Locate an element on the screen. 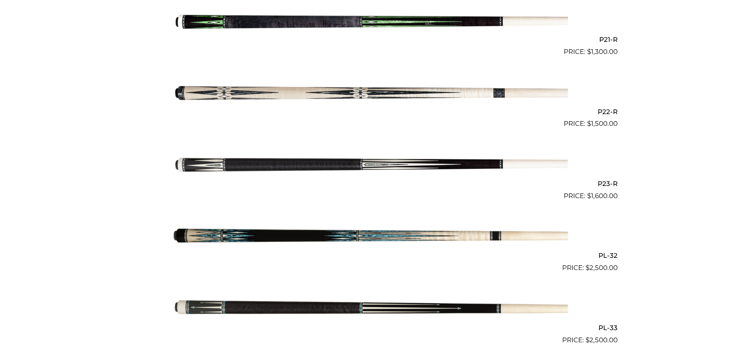 Image resolution: width=741 pixels, height=361 pixels. img: PL-33 is located at coordinates (370, 309).